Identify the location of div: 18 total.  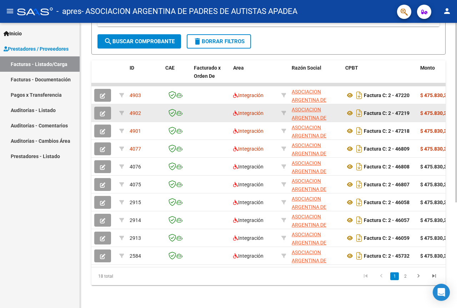
(126, 276).